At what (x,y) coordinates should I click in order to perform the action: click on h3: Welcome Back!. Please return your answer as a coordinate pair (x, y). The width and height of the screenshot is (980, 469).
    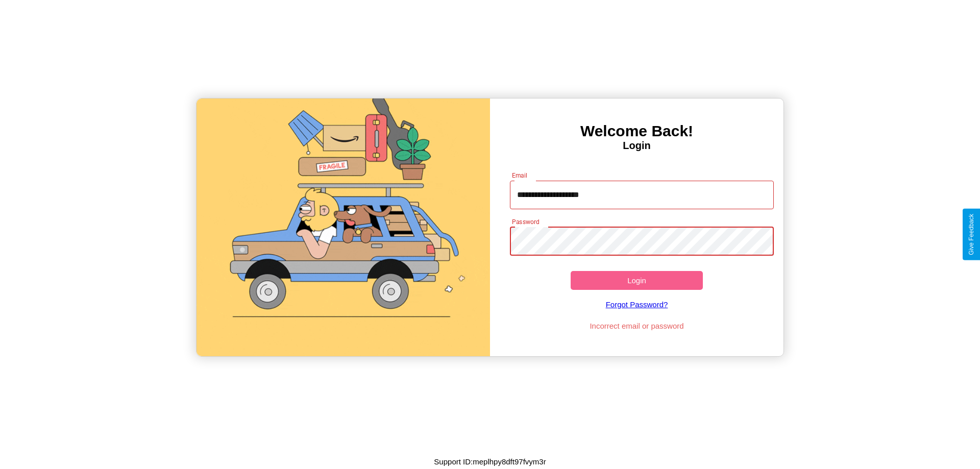
    Looking at the image, I should click on (636, 131).